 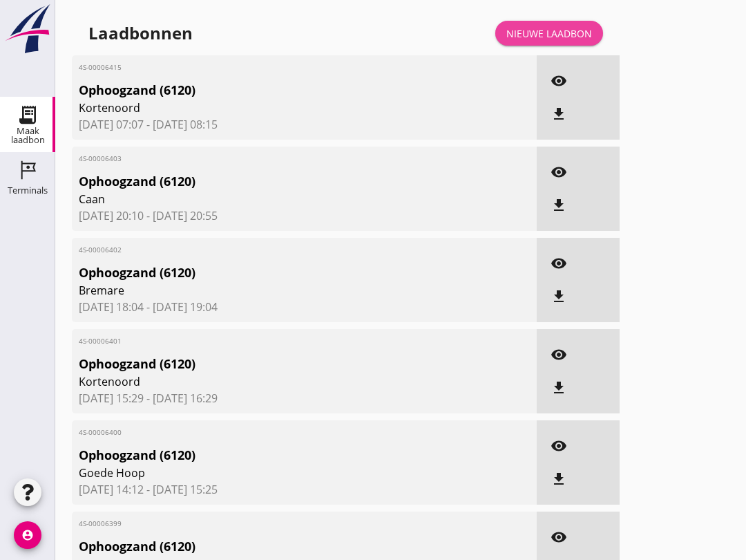 I want to click on img: logo-small.a267ee39.svg, so click(x=28, y=29).